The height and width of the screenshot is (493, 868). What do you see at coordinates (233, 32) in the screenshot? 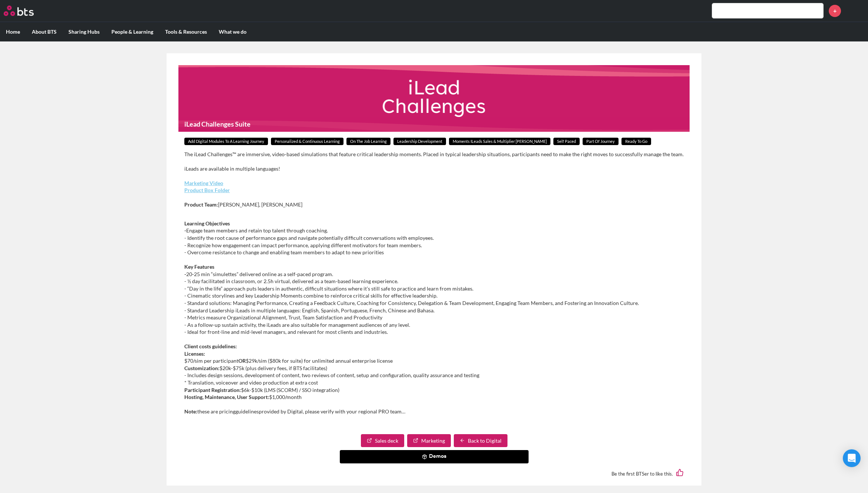
I see `label: What we do` at bounding box center [233, 32].